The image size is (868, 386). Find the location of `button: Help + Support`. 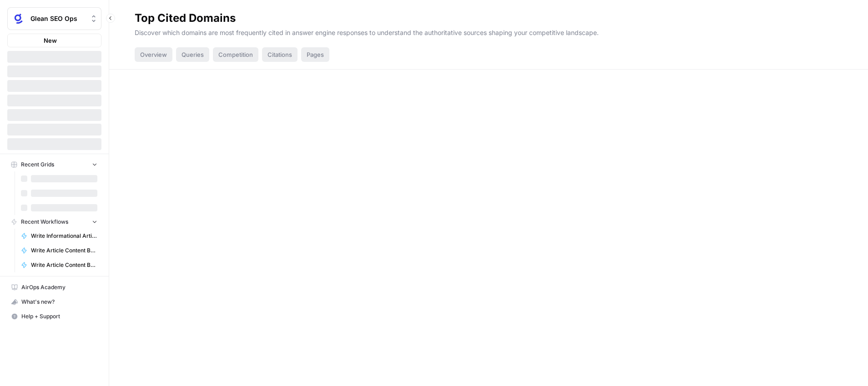

button: Help + Support is located at coordinates (54, 316).